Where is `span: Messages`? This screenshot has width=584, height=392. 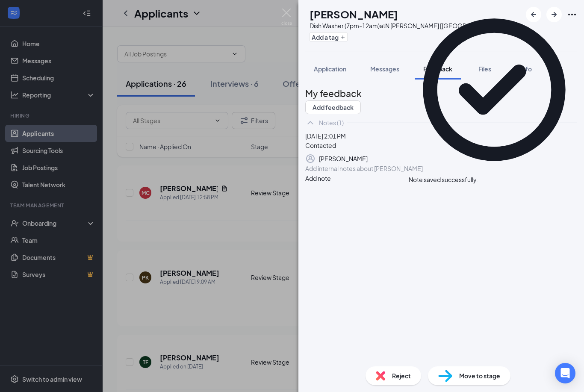
span: Messages is located at coordinates (385, 69).